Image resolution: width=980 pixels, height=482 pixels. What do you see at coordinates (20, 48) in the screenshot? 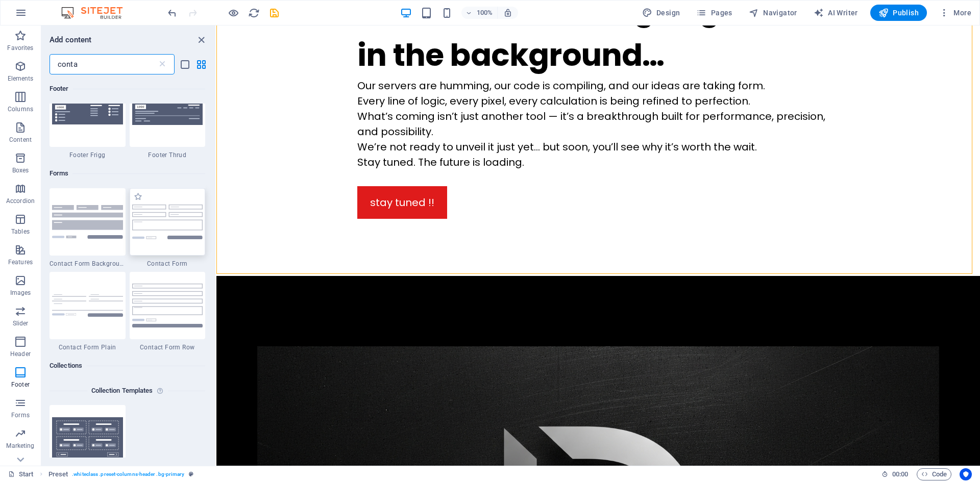
I see `p: Favorites` at bounding box center [20, 48].